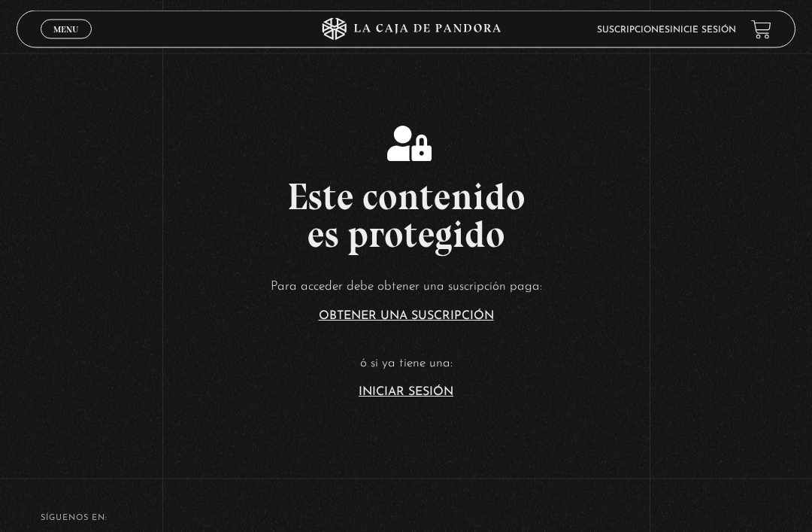 This screenshot has width=812, height=532. Describe the element at coordinates (406, 392) in the screenshot. I see `a: Iniciar Sesión` at that location.